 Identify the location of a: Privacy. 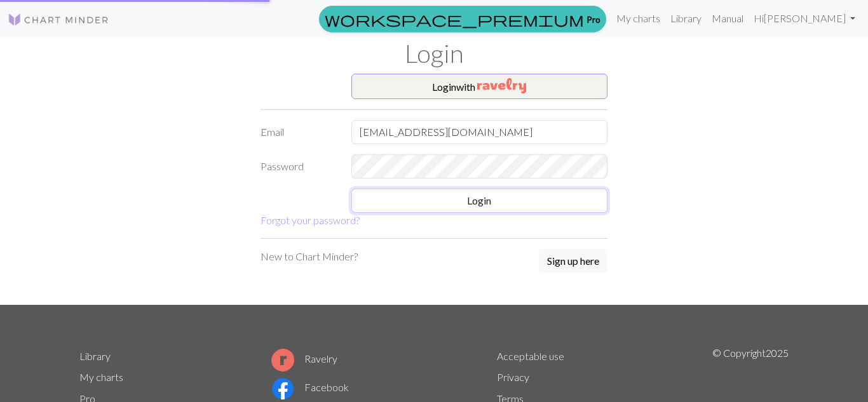
(513, 377).